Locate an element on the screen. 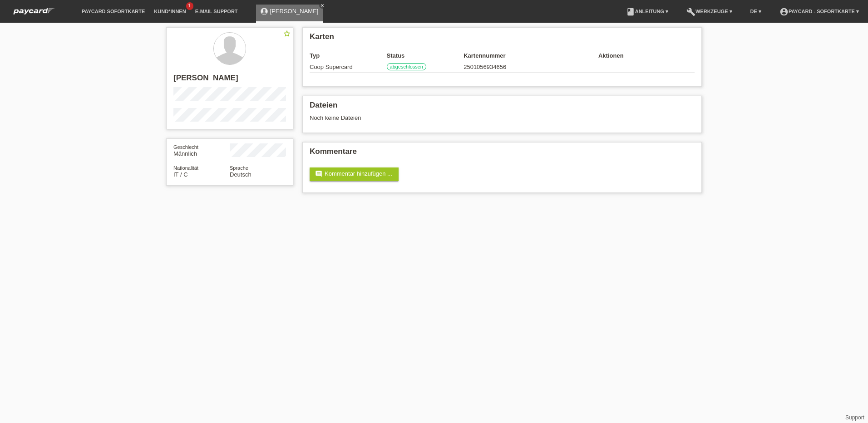 Image resolution: width=868 pixels, height=423 pixels. a: bookAnleitung ▾ is located at coordinates (647, 11).